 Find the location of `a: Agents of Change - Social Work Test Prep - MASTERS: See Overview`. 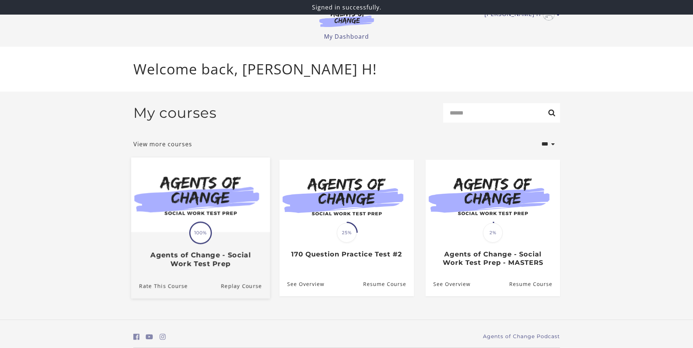

a: Agents of Change - Social Work Test Prep - MASTERS: See Overview is located at coordinates (448, 284).